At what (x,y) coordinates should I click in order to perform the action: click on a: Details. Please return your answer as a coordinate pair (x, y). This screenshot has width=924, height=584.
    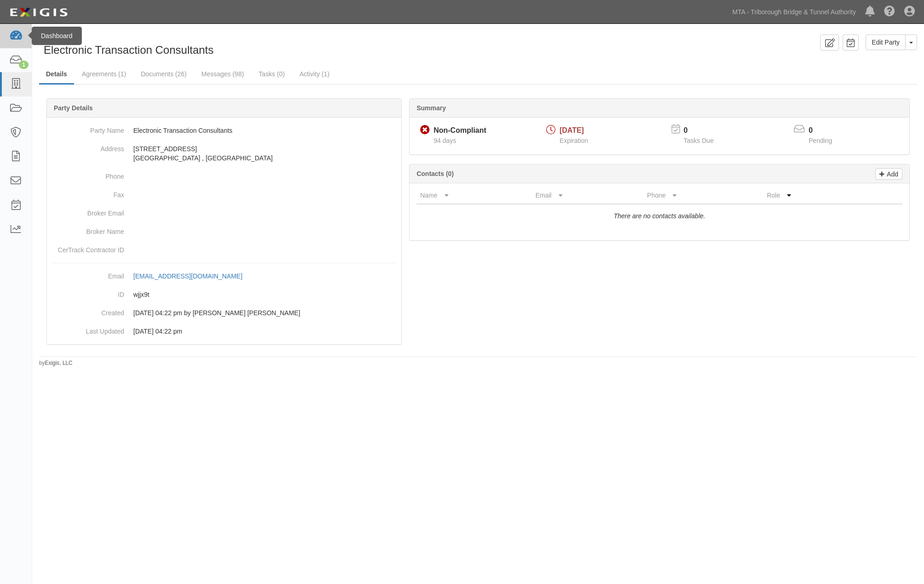
    Looking at the image, I should click on (57, 75).